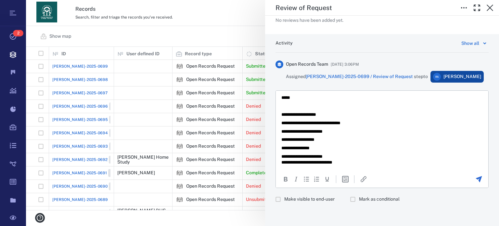  I want to click on span: Help, so click(21, 7).